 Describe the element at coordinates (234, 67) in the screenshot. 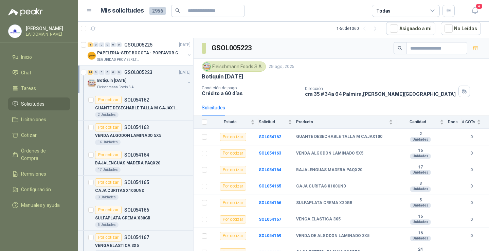

I see `div: Fleischmann Foods S.A.` at that location.